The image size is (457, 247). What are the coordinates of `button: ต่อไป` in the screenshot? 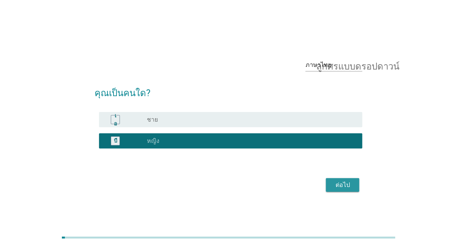 It's located at (343, 185).